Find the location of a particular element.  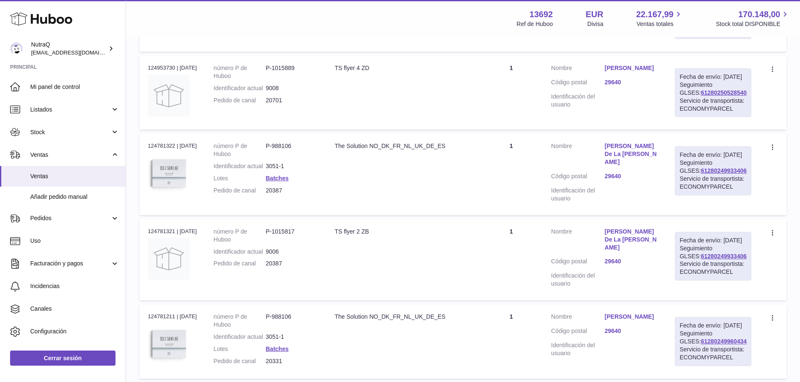

dd: 9006 is located at coordinates (292, 252).